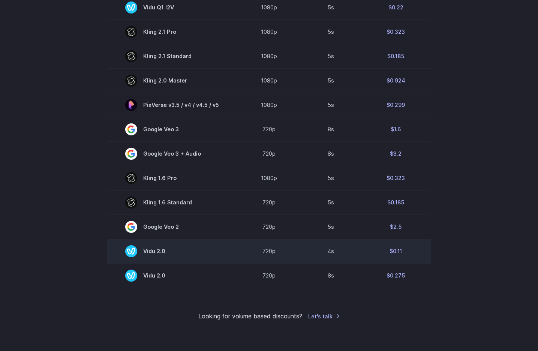  What do you see at coordinates (396, 251) in the screenshot?
I see `td: $0.11` at bounding box center [396, 251].